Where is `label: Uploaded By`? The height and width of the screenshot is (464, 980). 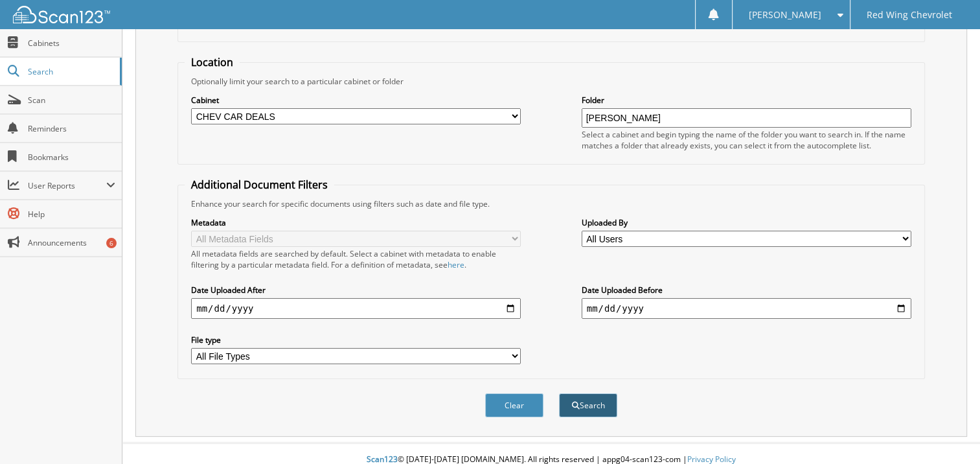
label: Uploaded By is located at coordinates (746, 222).